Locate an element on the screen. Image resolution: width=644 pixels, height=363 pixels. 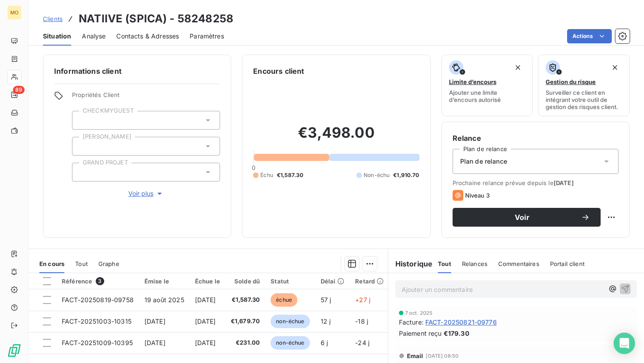
span: Prochaine relance prévue depuis le is located at coordinates (535, 183).